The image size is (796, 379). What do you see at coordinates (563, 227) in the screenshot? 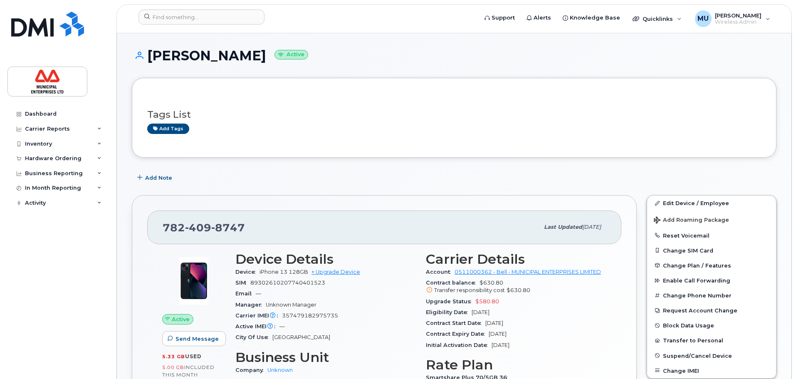
I see `span: Last updated` at bounding box center [563, 227].